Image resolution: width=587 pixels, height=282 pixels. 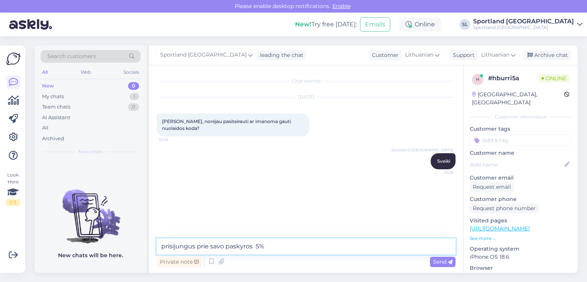 I want to click on div: AI Assistant, so click(x=56, y=118).